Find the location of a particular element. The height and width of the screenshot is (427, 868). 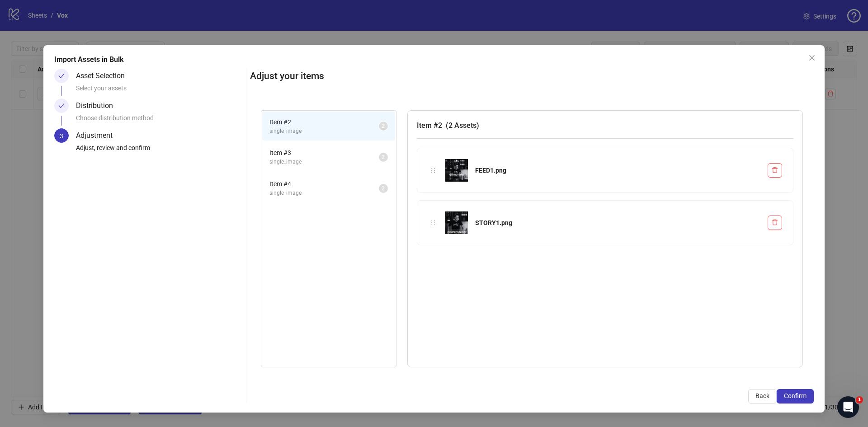

span: Back is located at coordinates (762, 396).